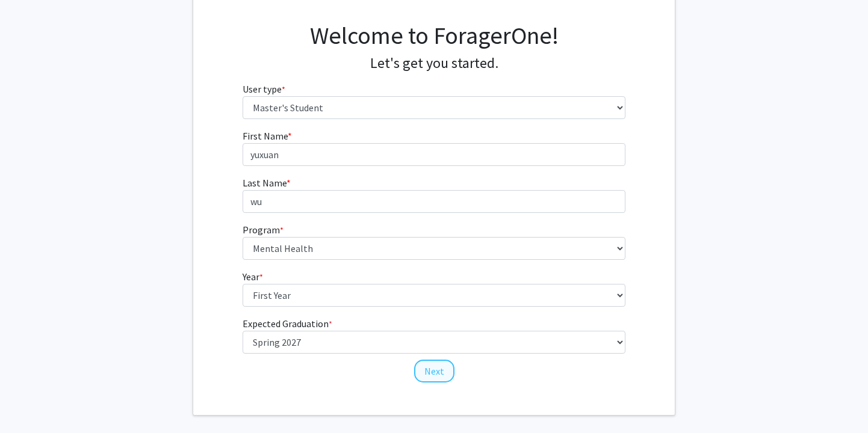  What do you see at coordinates (263, 230) in the screenshot?
I see `label: Program` at bounding box center [263, 230].